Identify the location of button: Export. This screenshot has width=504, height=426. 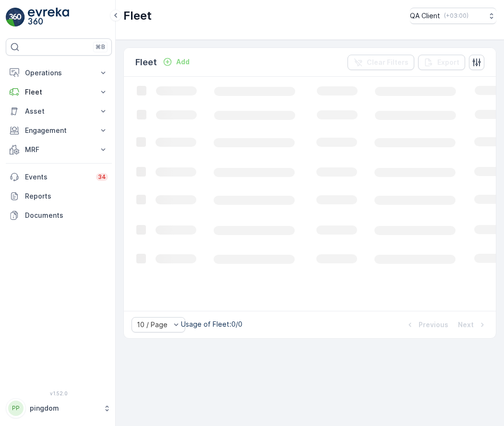
(442, 63).